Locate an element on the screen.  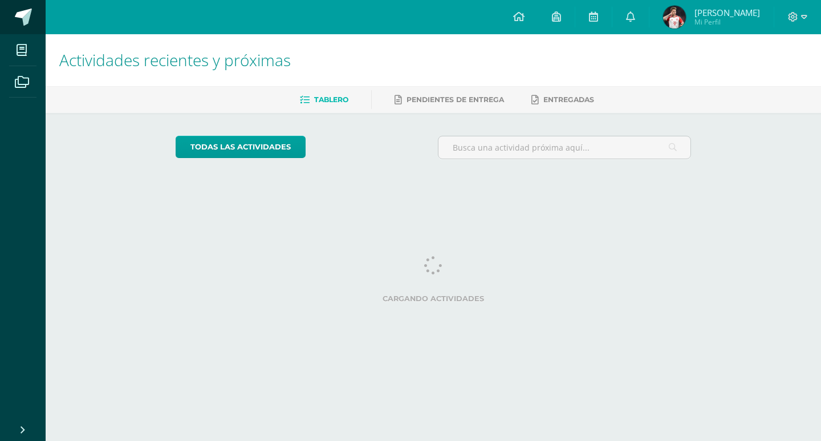
a: Pendientes de entrega is located at coordinates (449, 100).